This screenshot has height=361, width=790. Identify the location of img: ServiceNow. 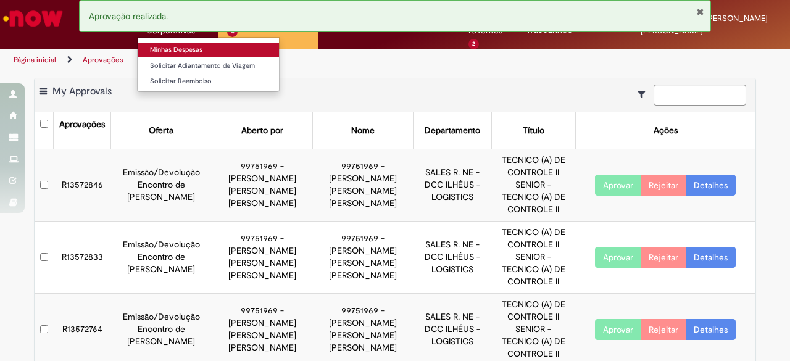
(33, 19).